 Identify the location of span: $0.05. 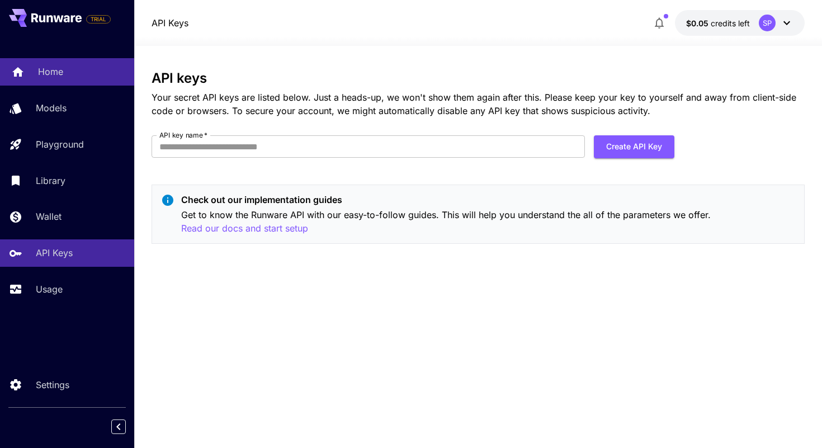
(699, 23).